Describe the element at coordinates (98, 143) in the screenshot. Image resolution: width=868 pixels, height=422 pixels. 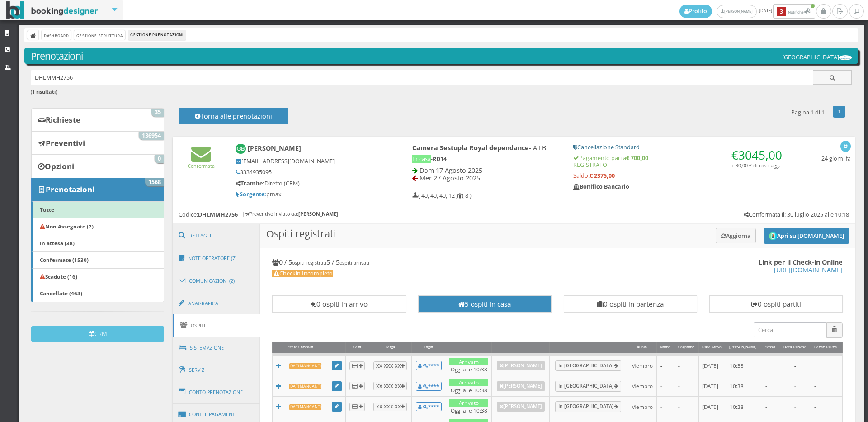
I see `a: Preventivi 136954` at that location.